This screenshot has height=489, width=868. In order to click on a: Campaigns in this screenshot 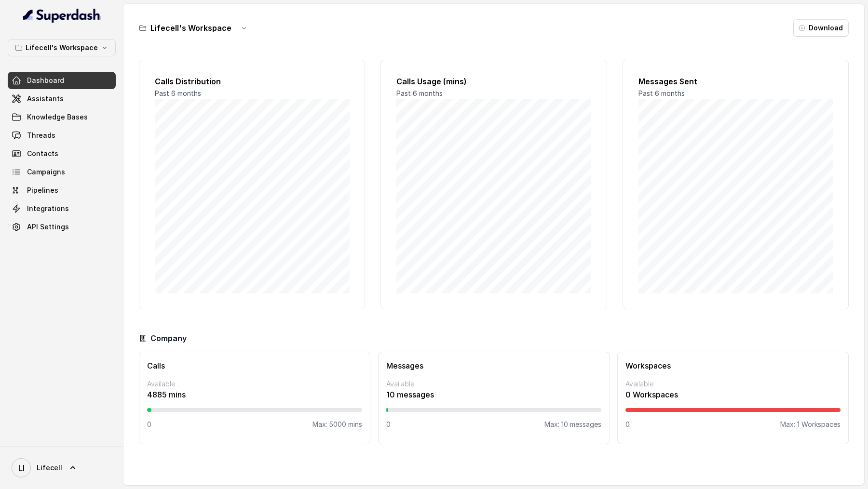, I will do `click(62, 172)`.